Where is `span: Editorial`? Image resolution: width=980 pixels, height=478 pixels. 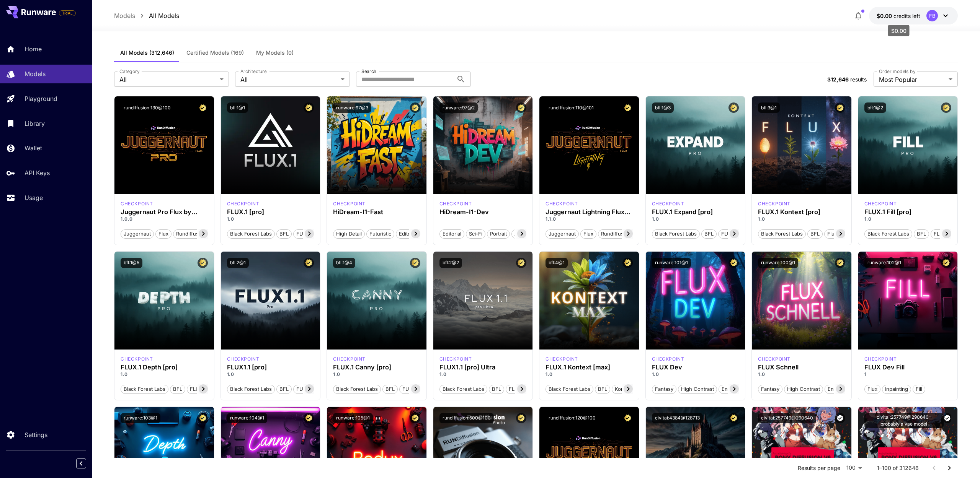 span: Editorial is located at coordinates (452, 234).